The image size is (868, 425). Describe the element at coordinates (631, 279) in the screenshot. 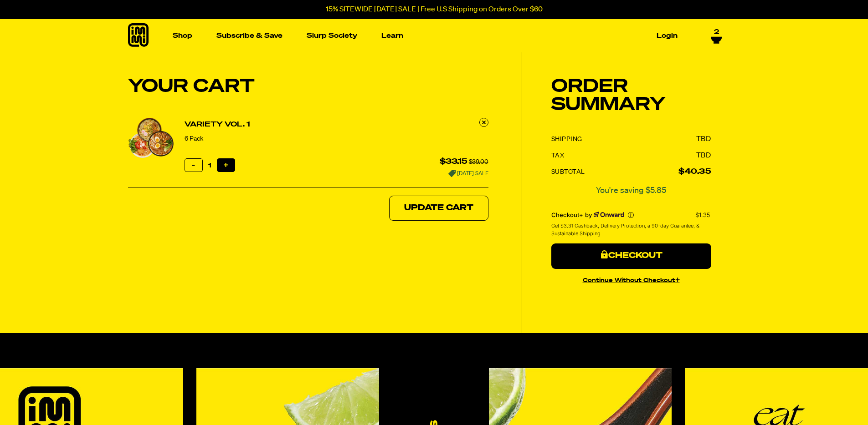

I see `button: continue without Checkout+` at that location.